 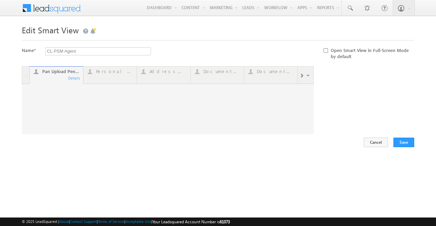 What do you see at coordinates (403, 143) in the screenshot?
I see `button: Save` at bounding box center [403, 143].